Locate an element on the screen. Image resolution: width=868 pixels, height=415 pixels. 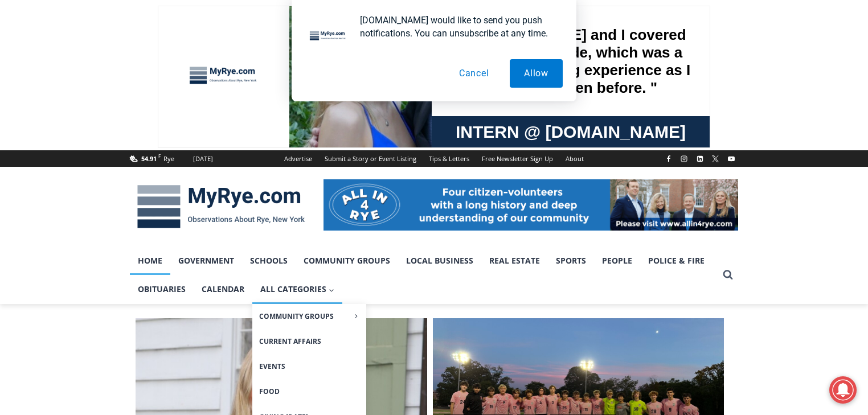
a: Government is located at coordinates (206, 261).